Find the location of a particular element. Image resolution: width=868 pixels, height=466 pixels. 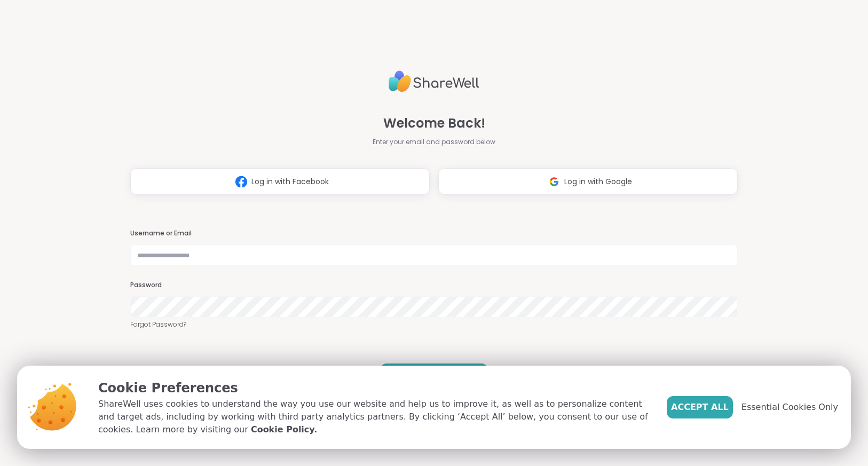

span: Accept All is located at coordinates (699, 408).